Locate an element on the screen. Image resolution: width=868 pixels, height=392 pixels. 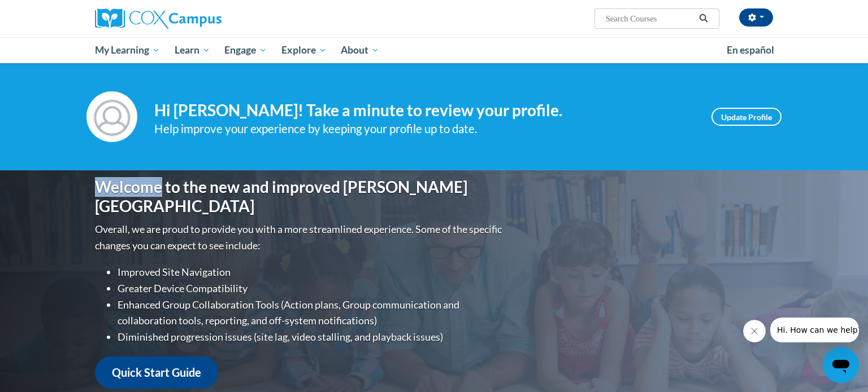
img: Profile Image is located at coordinates (112, 117).